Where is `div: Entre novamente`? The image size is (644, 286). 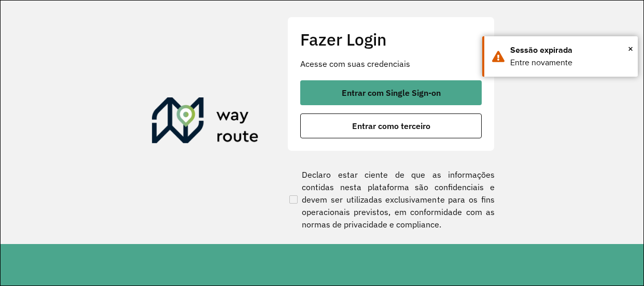 div: Entre novamente is located at coordinates (570, 62).